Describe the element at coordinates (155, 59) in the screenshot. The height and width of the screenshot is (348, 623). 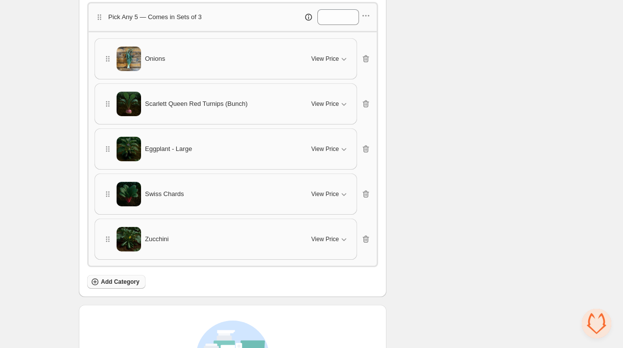
I see `span: Onions` at that location.